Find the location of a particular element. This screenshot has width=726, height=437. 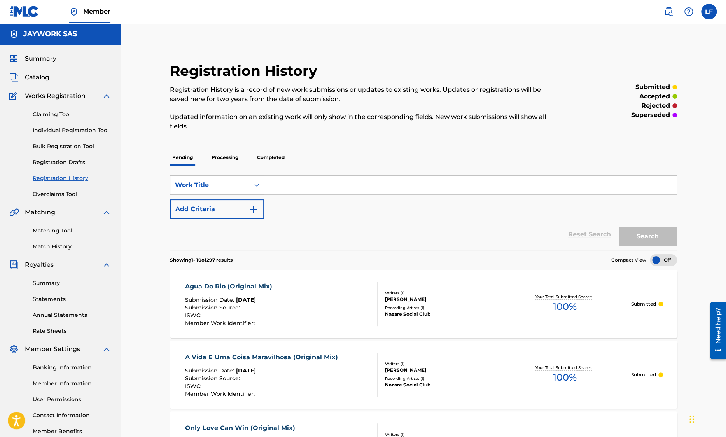

a: Match History is located at coordinates (72, 247).